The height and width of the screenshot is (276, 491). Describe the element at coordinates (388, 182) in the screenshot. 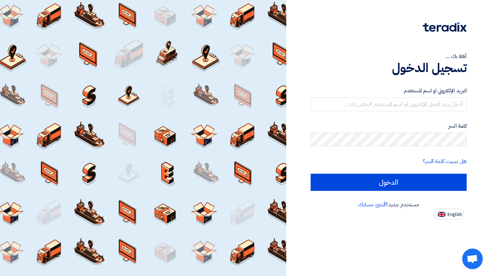

I see `input: الدخول` at that location.